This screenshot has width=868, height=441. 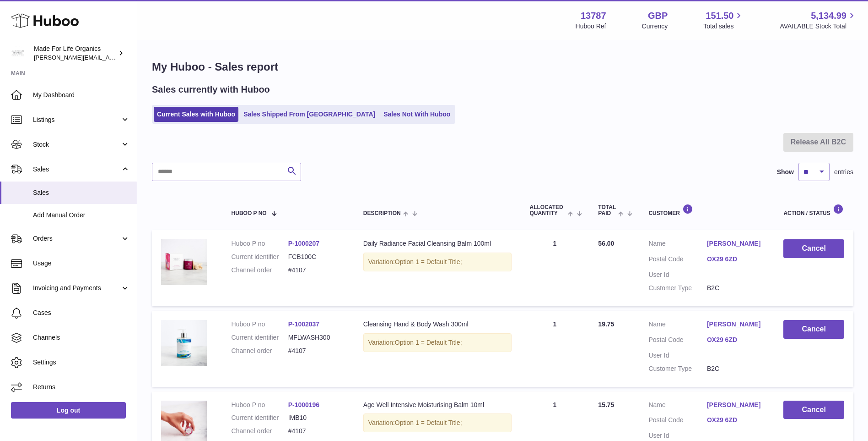 I want to click on span: Stock, so click(x=76, y=144).